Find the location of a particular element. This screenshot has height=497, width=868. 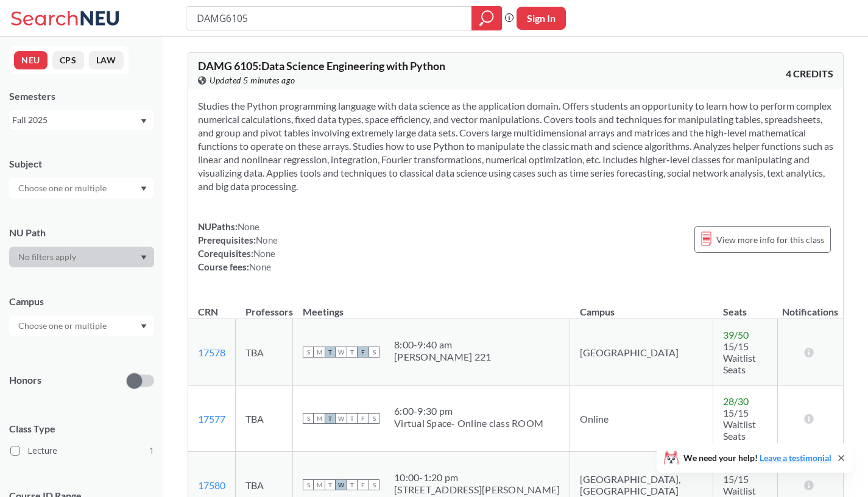

a: 17580 is located at coordinates (212, 485).